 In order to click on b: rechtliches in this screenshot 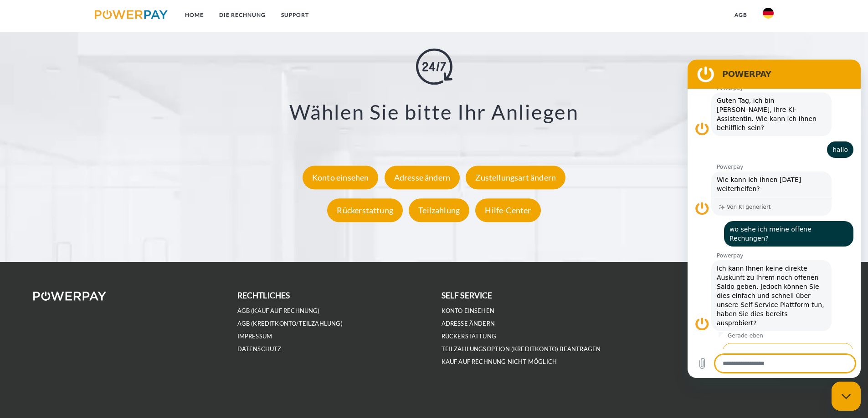, I will do `click(264, 296)`.